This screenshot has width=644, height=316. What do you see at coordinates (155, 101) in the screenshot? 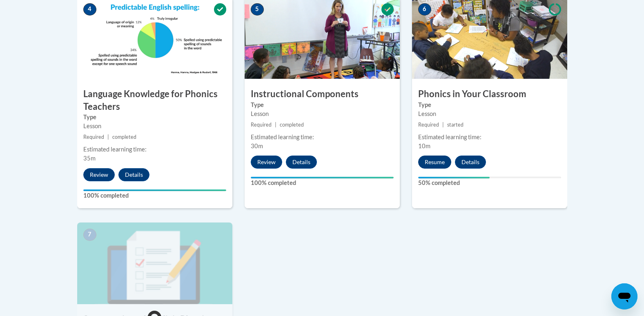
I see `h3: Language Knowledge for Phonics Teachers` at bounding box center [155, 101].